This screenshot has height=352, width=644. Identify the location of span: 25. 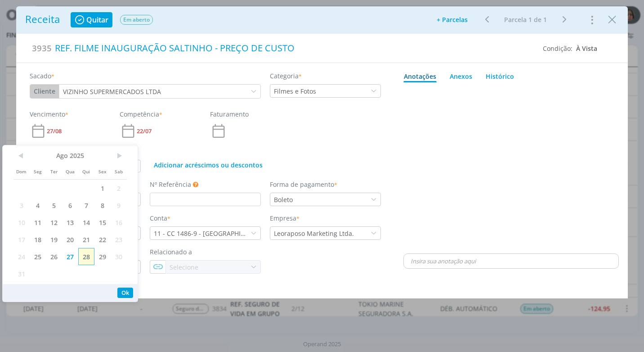
(38, 257).